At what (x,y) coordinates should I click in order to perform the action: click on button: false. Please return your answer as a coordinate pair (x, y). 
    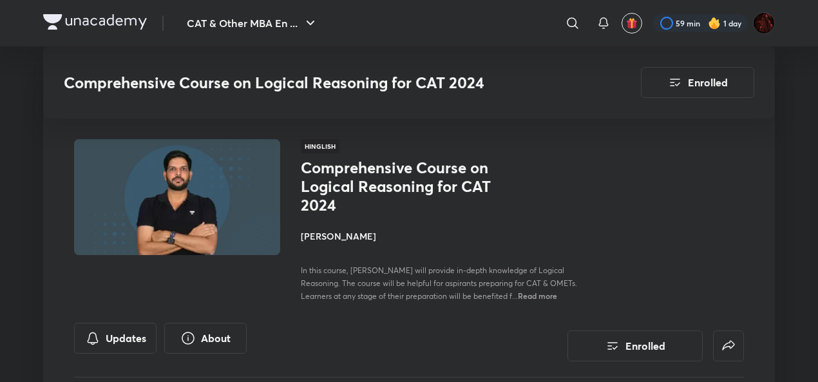
    Looking at the image, I should click on (729, 346).